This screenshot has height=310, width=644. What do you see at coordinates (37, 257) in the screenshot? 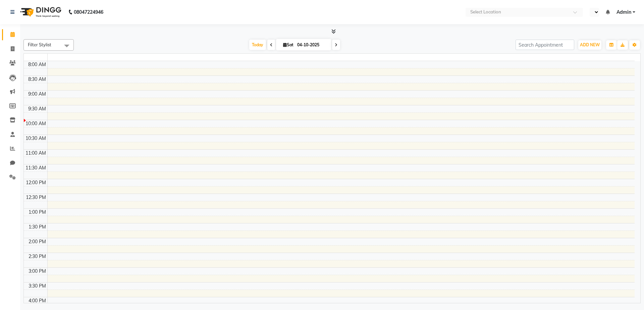
I see `div: 2:30 PM` at bounding box center [37, 257].